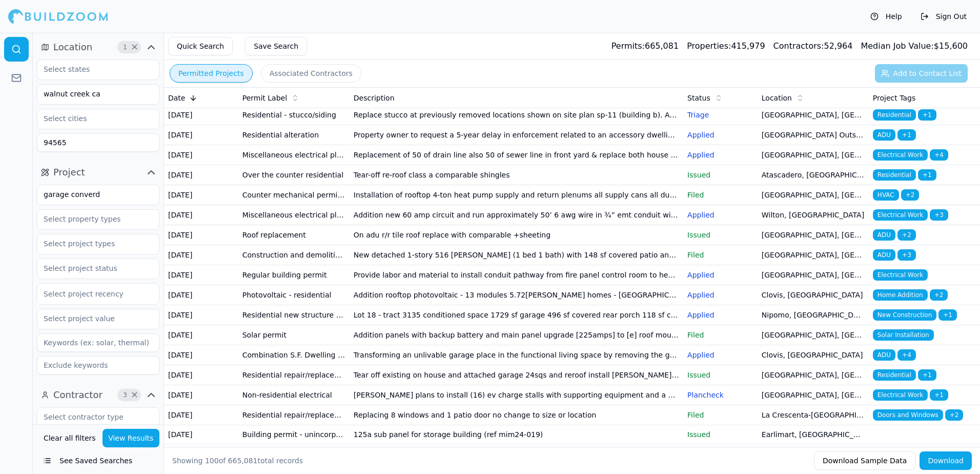  Describe the element at coordinates (294, 275) in the screenshot. I see `td: Regular building permit` at that location.